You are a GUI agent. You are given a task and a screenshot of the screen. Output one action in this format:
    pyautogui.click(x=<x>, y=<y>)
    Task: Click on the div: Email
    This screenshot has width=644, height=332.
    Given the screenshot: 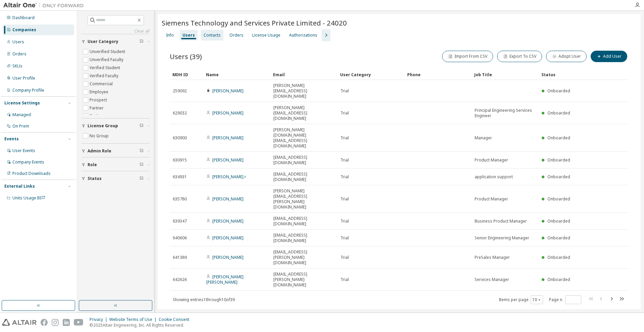 What is the action you would take?
    pyautogui.click(x=304, y=74)
    